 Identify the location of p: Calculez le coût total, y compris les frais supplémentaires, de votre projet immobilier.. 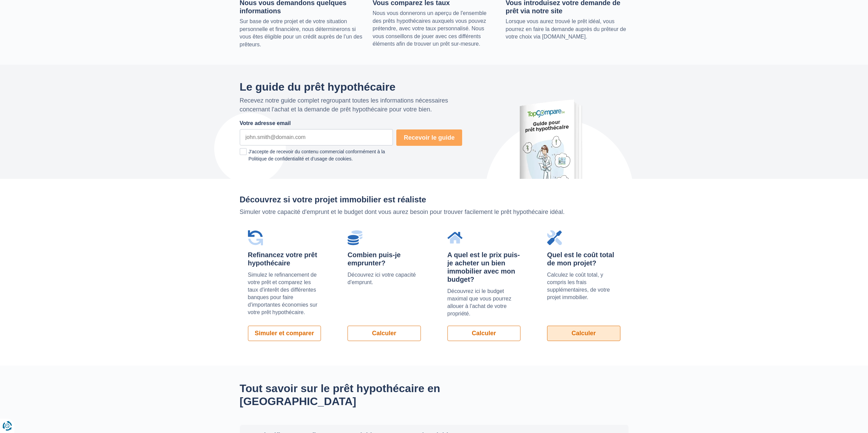
(584, 286).